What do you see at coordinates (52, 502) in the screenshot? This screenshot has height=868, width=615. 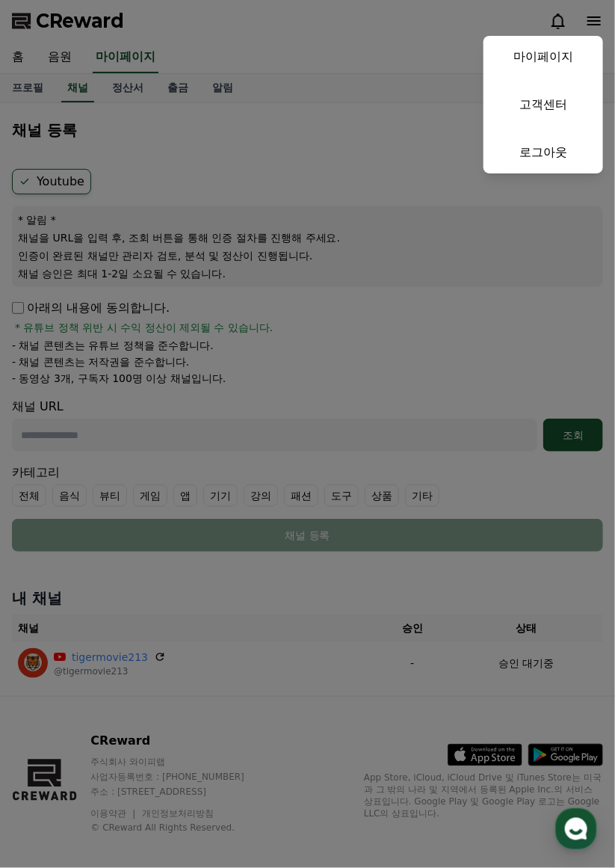 I see `span: 홈` at bounding box center [52, 502].